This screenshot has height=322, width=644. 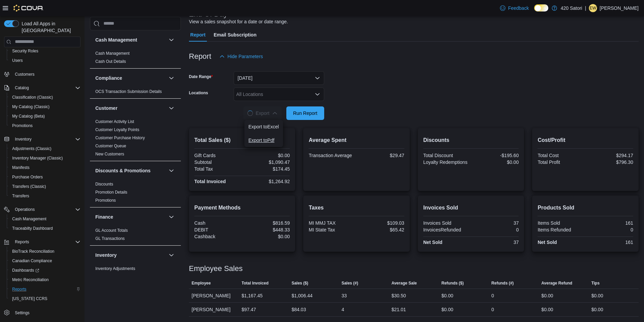 What do you see at coordinates (110, 146) in the screenshot?
I see `a: Customer Queue` at bounding box center [110, 146].